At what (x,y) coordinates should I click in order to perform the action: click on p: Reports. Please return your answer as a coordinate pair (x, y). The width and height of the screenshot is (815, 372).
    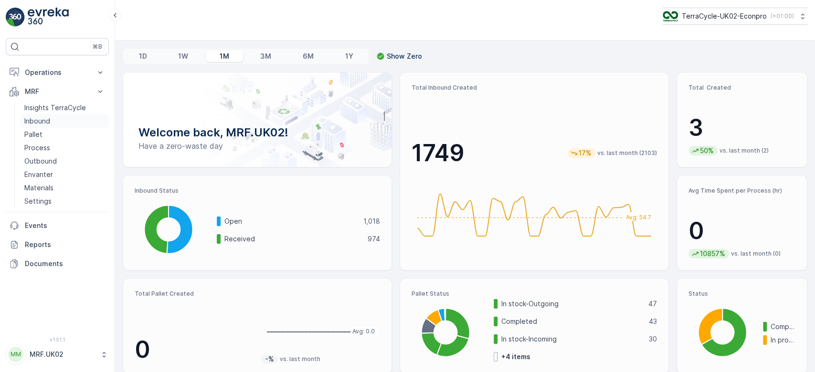
    Looking at the image, I should click on (65, 245).